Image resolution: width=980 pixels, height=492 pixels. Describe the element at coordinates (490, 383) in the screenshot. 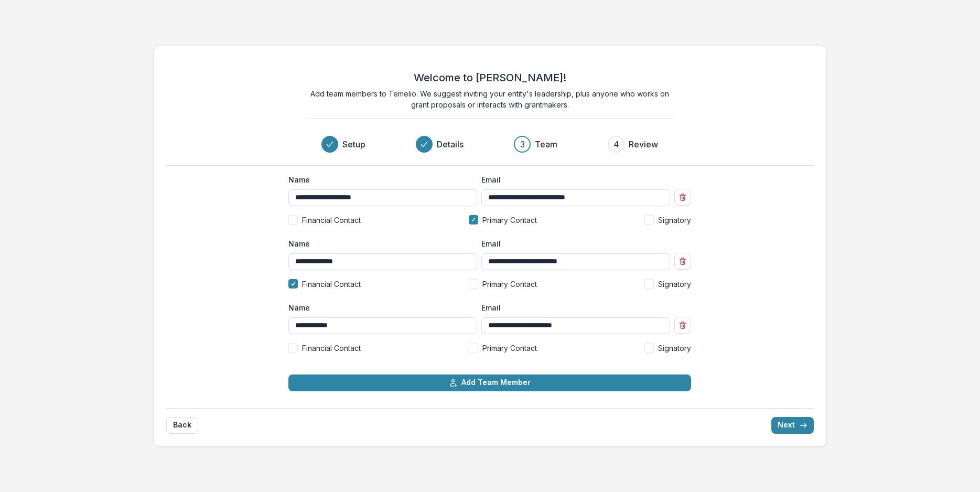

I see `button: Add Team Member` at that location.